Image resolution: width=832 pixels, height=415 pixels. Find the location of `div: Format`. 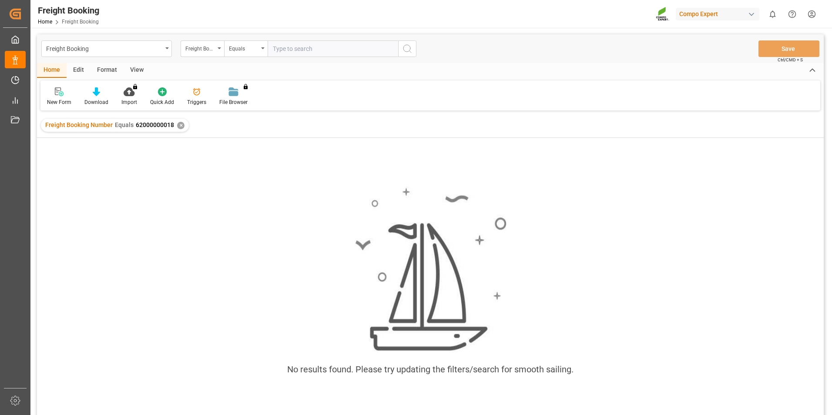

div: Format is located at coordinates (107, 70).